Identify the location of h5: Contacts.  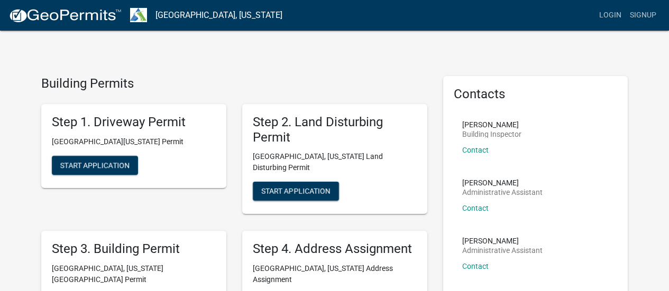
(536, 94).